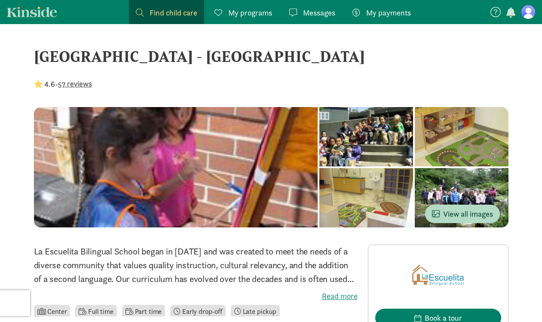  Describe the element at coordinates (462, 213) in the screenshot. I see `span: View all images` at that location.